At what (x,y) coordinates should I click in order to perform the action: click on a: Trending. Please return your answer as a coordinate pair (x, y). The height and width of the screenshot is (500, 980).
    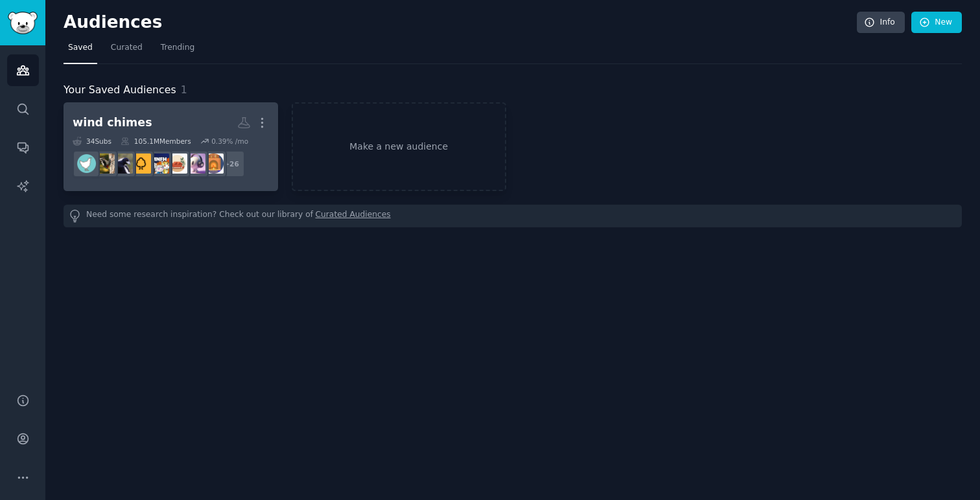
    Looking at the image, I should click on (178, 50).